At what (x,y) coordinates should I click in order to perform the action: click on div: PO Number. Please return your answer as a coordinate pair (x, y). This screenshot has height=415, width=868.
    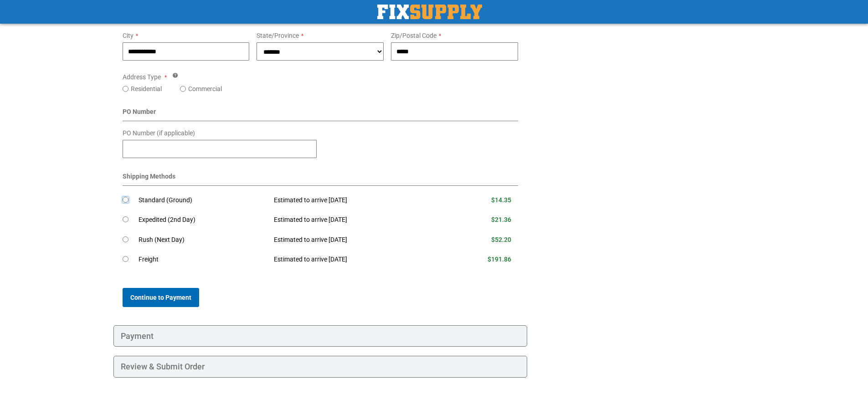
    Looking at the image, I should click on (321, 114).